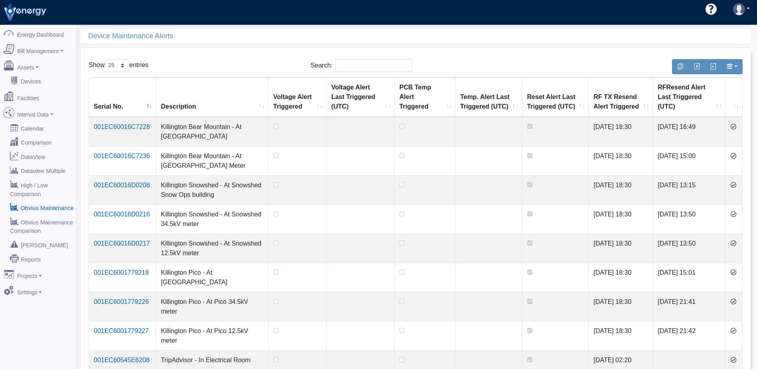 The height and width of the screenshot is (369, 757). Describe the element at coordinates (119, 65) in the screenshot. I see `label: Show entries` at that location.